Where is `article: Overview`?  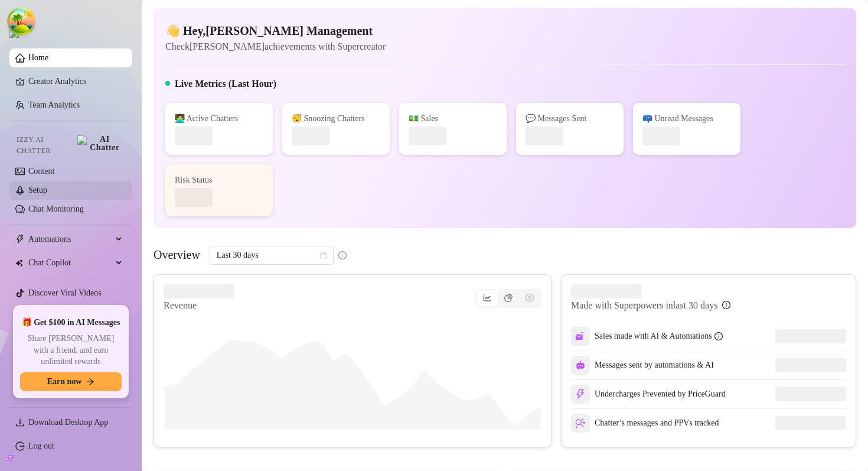 article: Overview is located at coordinates (177, 254).